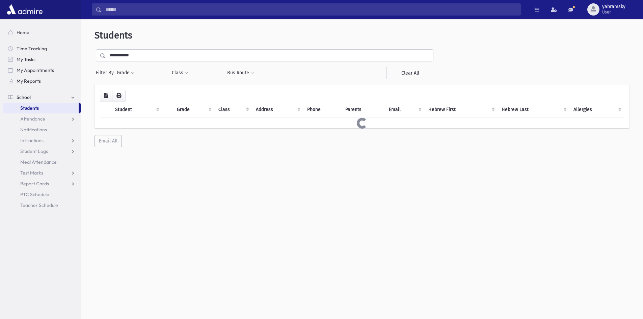  I want to click on a: My Tasks, so click(42, 59).